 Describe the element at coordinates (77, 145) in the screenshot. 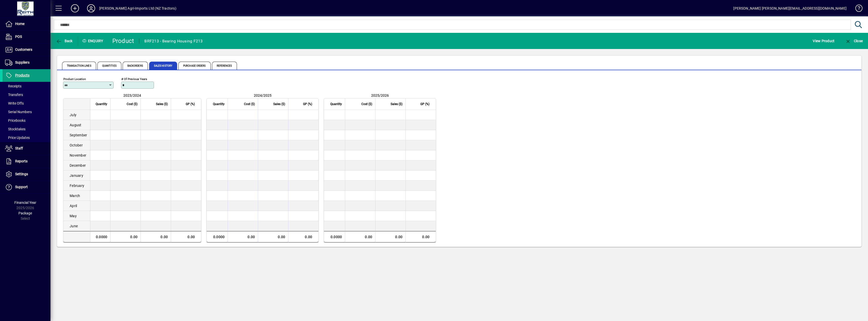

I see `td: October` at that location.